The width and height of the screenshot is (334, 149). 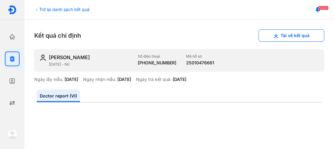 What do you see at coordinates (62, 9) in the screenshot?
I see `div: Trở lại danh sách kết quả` at bounding box center [62, 9].